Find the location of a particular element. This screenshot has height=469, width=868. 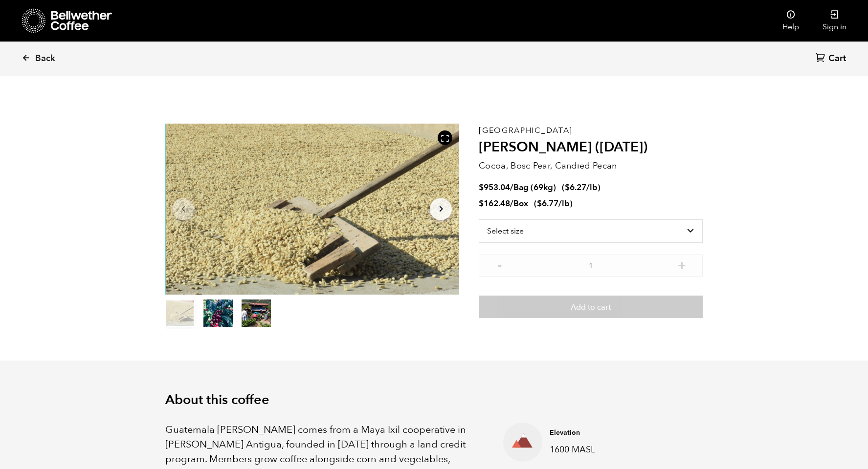

h2: About this coffee is located at coordinates (434, 400).